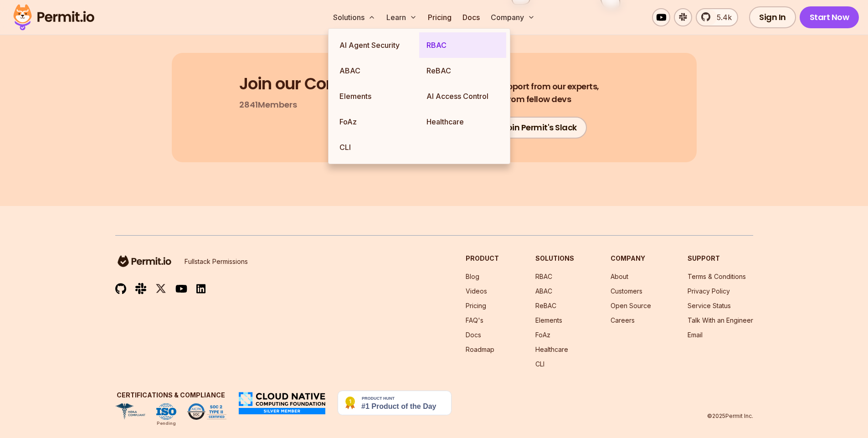  I want to click on span: Get support from our experts,, so click(540, 87).